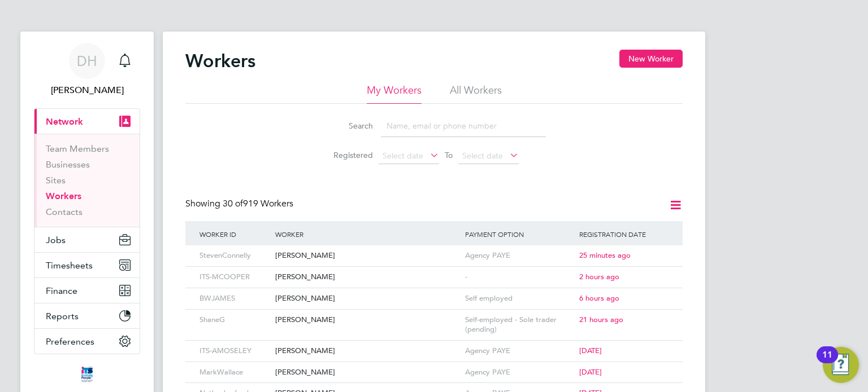  Describe the element at coordinates (601, 320) in the screenshot. I see `span: 21 hours ago` at that location.